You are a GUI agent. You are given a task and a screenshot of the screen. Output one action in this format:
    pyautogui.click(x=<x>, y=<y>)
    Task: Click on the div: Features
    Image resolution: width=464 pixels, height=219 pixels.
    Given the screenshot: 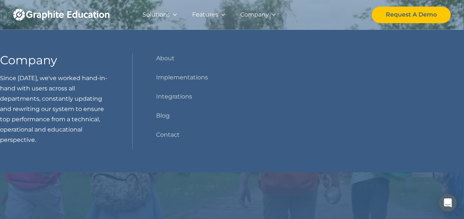 What is the action you would take?
    pyautogui.click(x=205, y=15)
    